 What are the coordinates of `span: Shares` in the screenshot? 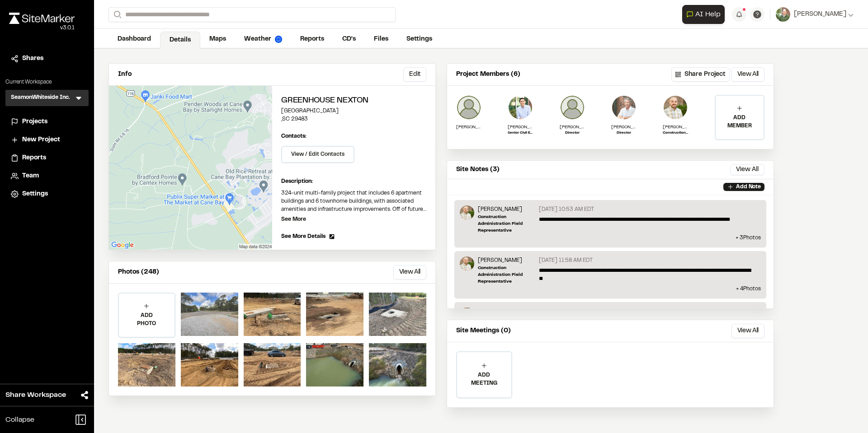 It's located at (32, 59).